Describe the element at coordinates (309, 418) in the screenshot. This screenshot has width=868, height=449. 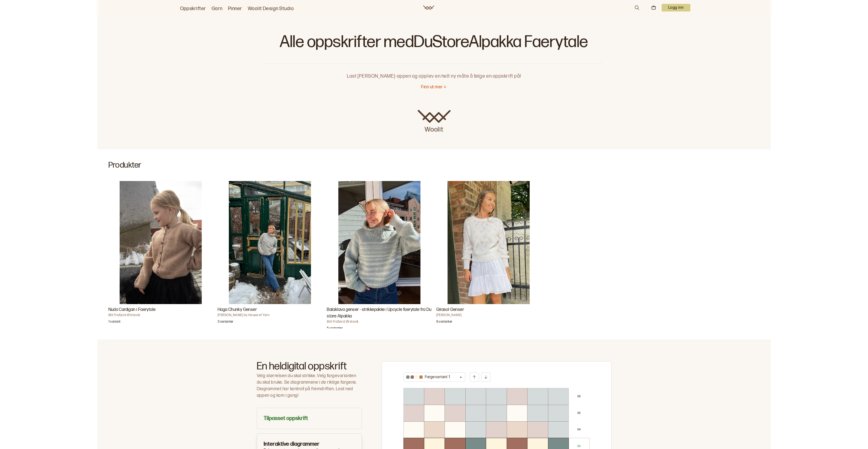
I see `h3: Tilpasset oppskrift` at that location.